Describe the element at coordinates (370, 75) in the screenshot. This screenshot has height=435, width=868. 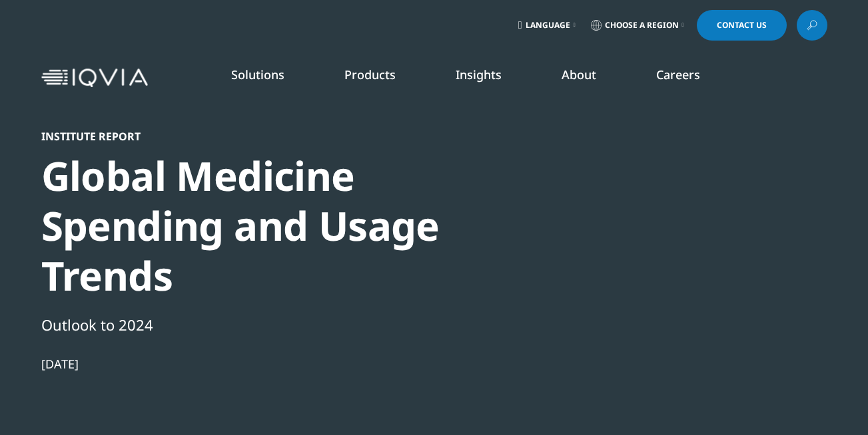
I see `a: Products` at that location.